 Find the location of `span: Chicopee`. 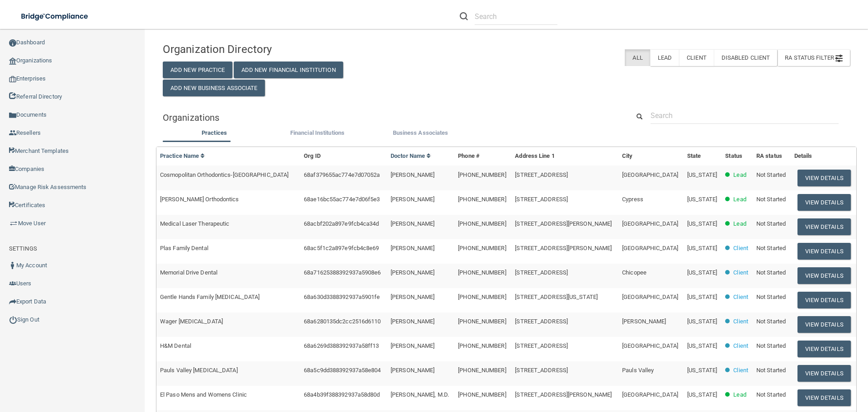

span: Chicopee is located at coordinates (635, 272).